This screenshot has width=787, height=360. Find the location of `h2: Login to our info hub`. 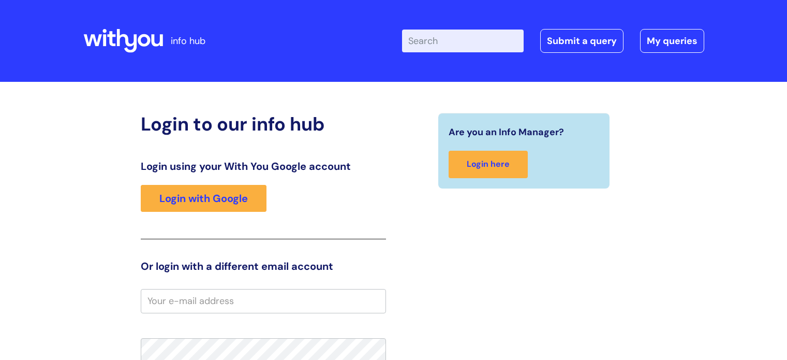

h2: Login to our info hub is located at coordinates (263, 124).